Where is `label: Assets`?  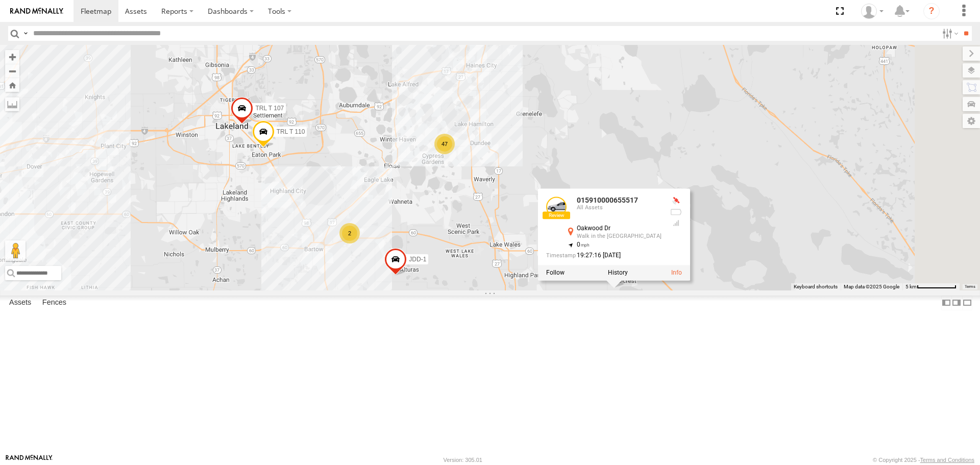
label: Assets is located at coordinates (20, 303).